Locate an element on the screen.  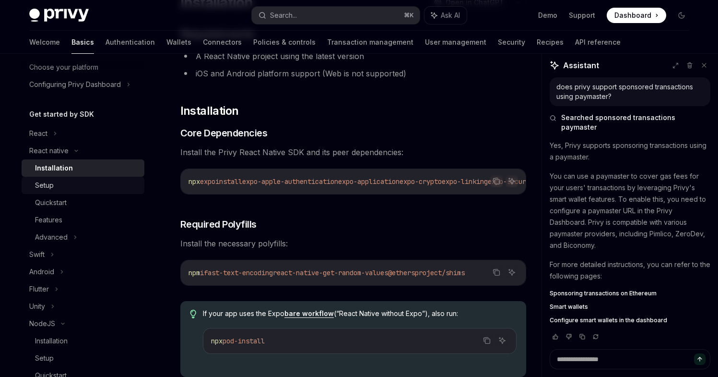
span: expo-application is located at coordinates (369, 181).